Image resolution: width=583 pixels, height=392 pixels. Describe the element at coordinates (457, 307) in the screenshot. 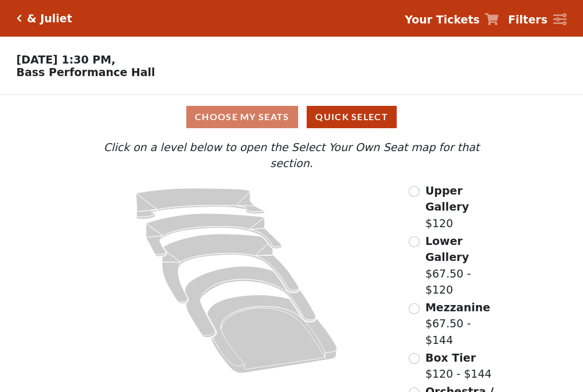

I see `span: Mezzanine` at that location.